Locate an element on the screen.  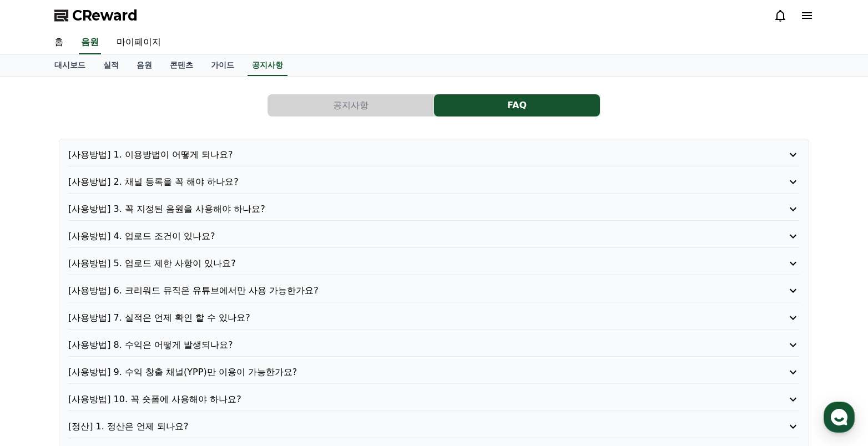
p: [정산] 1. 정산은 언제 되나요? is located at coordinates (405, 426).